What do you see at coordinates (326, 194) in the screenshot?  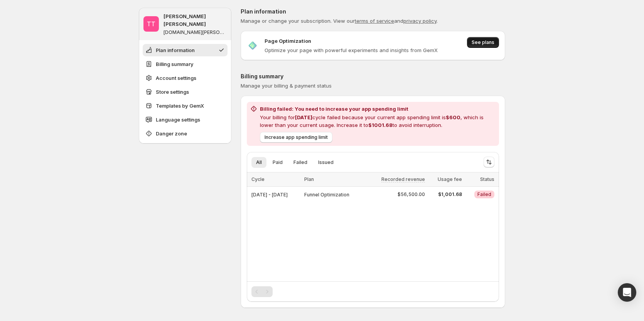 I see `span: Funnel Optimization` at bounding box center [326, 194].